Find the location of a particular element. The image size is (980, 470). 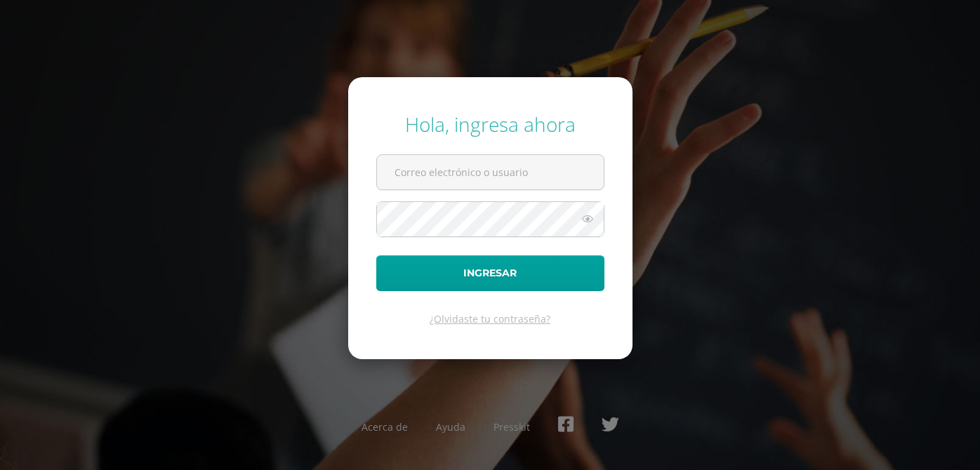

a: Presskit is located at coordinates (512, 427).